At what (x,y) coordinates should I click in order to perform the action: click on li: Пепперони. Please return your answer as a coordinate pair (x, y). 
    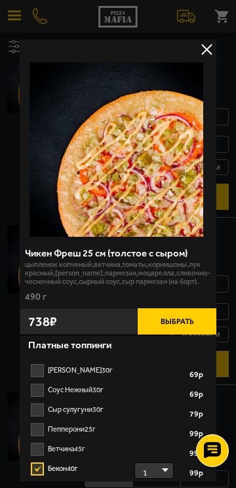
    Looking at the image, I should click on (118, 429).